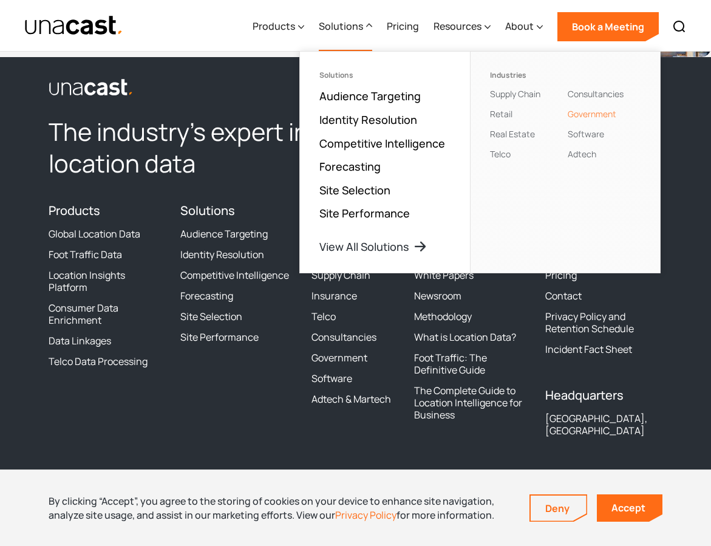 This screenshot has width=711, height=546. What do you see at coordinates (442, 316) in the screenshot?
I see `a: Methodology` at bounding box center [442, 316].